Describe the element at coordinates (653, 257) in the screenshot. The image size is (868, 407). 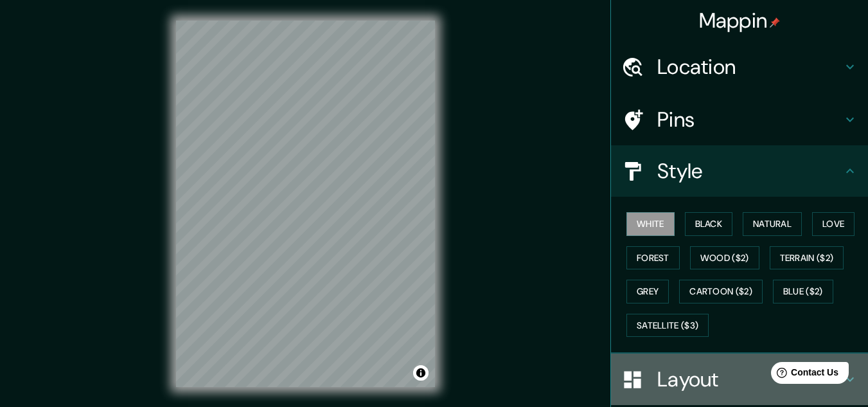
I see `button: Forest` at that location.